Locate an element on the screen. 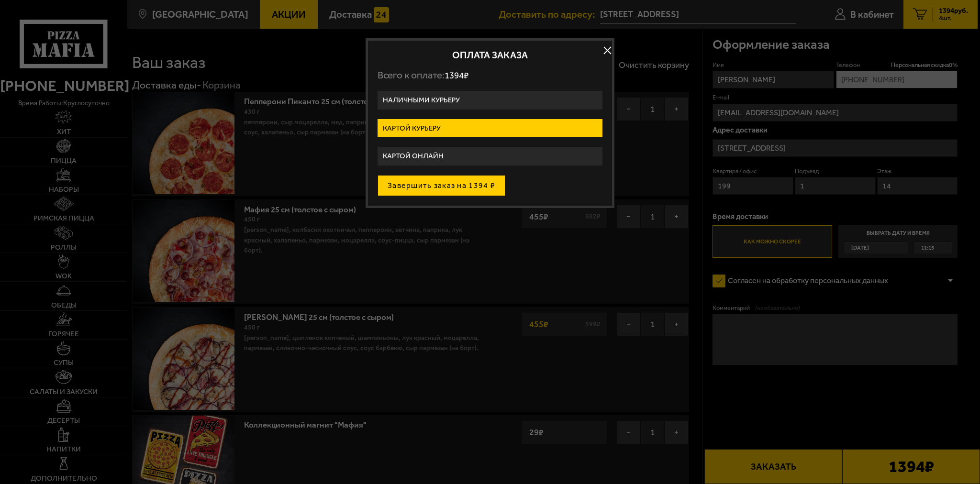  label: Наличными курьеру is located at coordinates (490, 100).